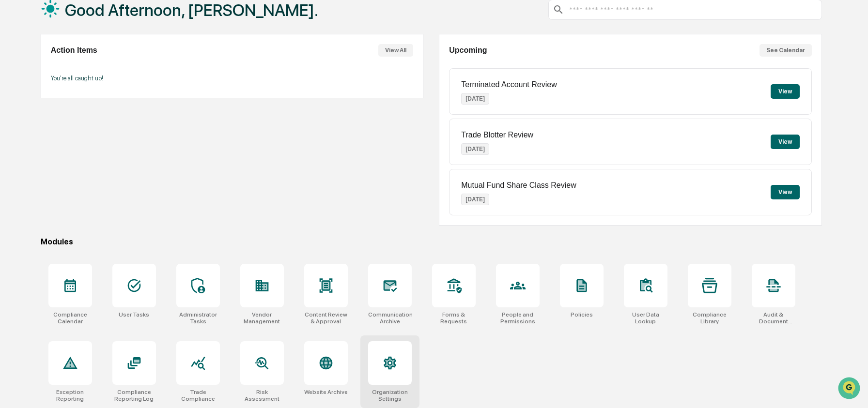  Describe the element at coordinates (390, 318) in the screenshot. I see `div: Communications Archive` at that location.